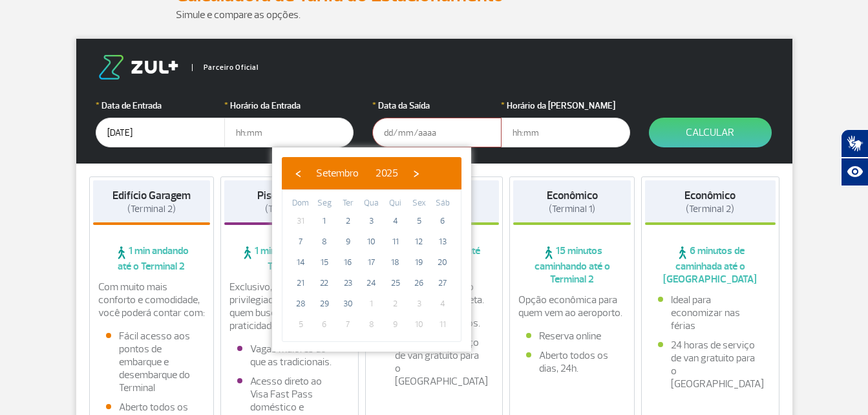 The width and height of the screenshot is (868, 415). I want to click on span: 29, so click(324, 304).